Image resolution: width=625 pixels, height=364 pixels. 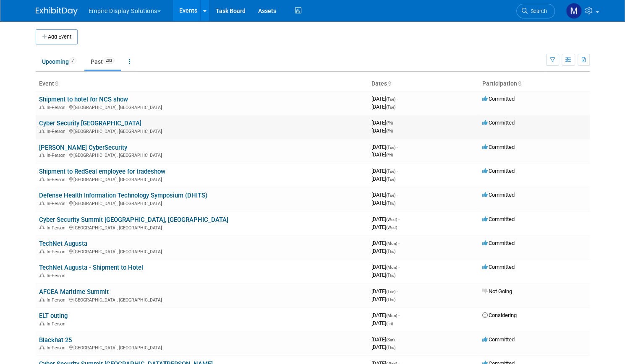 What do you see at coordinates (53, 316) in the screenshot?
I see `a: ELT outing` at bounding box center [53, 316].